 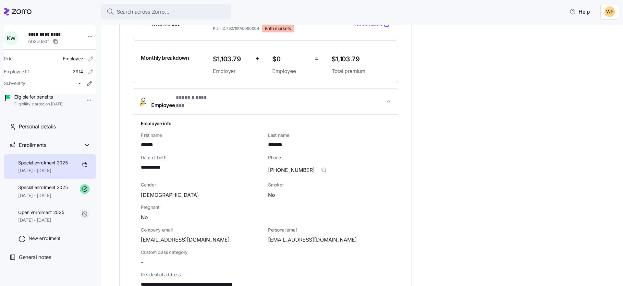 What do you see at coordinates (17, 72) in the screenshot?
I see `span: Employee ID` at bounding box center [17, 72].